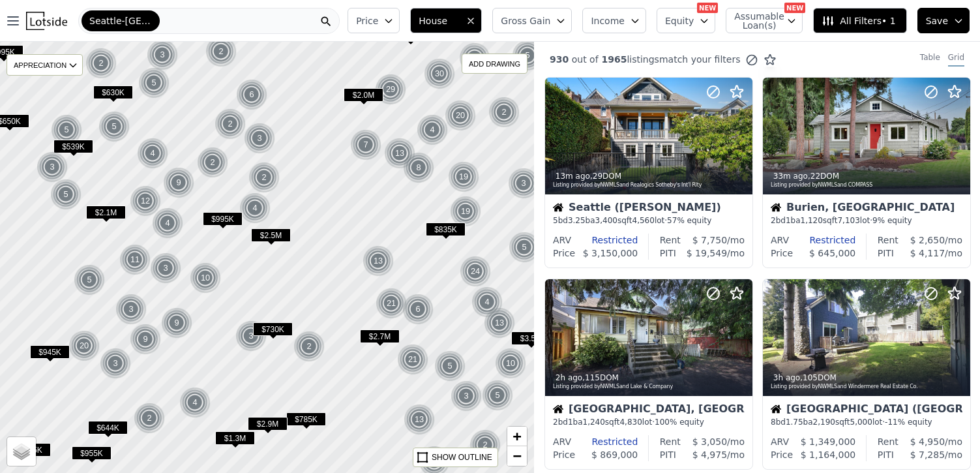 The width and height of the screenshot is (980, 473). What do you see at coordinates (465, 211) in the screenshot?
I see `div: 19` at bounding box center [465, 211].